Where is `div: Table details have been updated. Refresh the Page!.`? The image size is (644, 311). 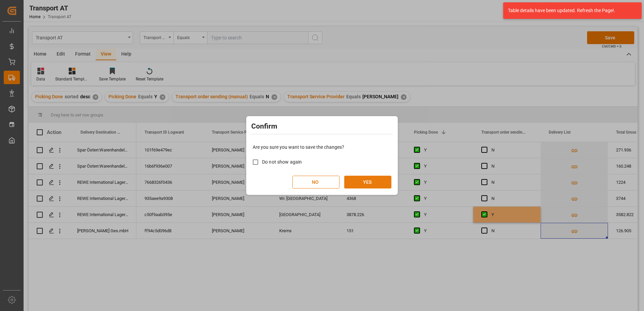 div: Table details have been updated. Refresh the Page!. is located at coordinates (570, 10).